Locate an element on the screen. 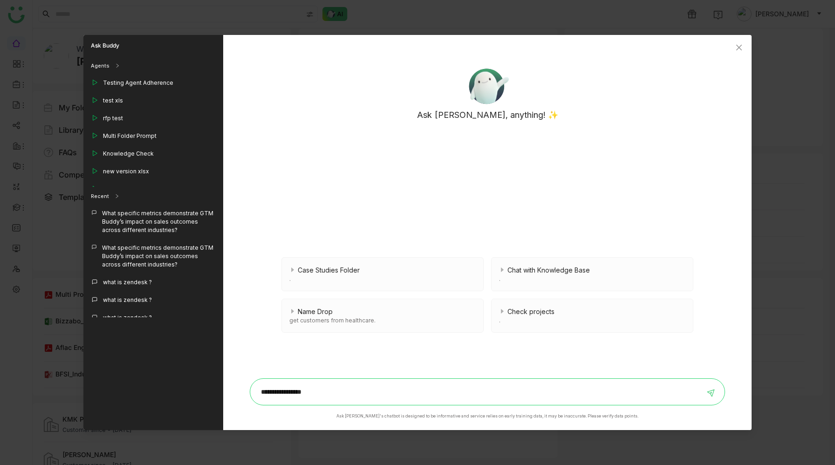  div: Ask Buddy is located at coordinates (153, 46).